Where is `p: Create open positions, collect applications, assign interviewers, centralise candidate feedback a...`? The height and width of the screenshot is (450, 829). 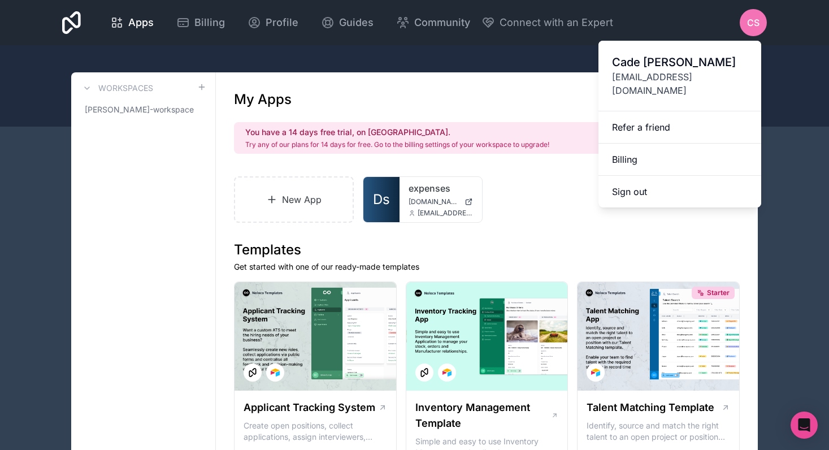
p: Create open positions, collect applications, assign interviewers, centralise candidate feedback a... is located at coordinates (315, 431).